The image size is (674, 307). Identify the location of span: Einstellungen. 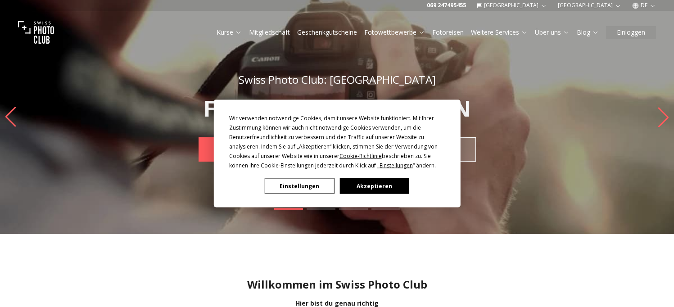
(396, 165).